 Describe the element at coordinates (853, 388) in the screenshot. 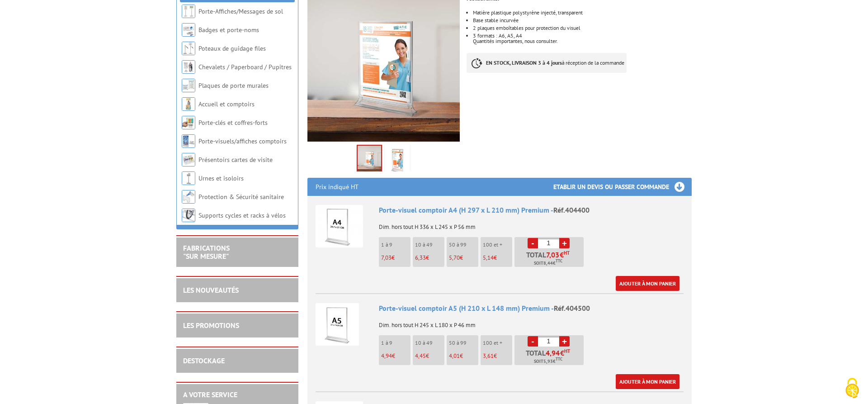

I see `img: Cookies (fenêtre modale)` at that location.